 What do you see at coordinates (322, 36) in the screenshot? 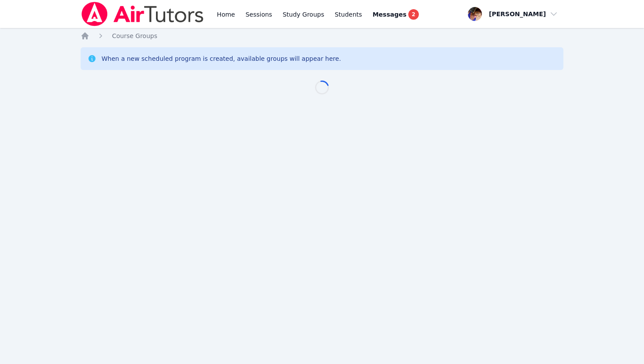
I see `nav: Breadcrumb` at bounding box center [322, 36].